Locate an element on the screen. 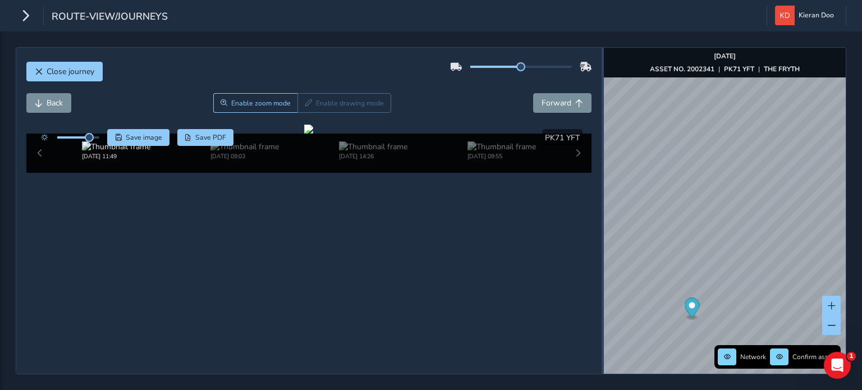 This screenshot has width=862, height=390. span: Save PDF is located at coordinates (211, 138).